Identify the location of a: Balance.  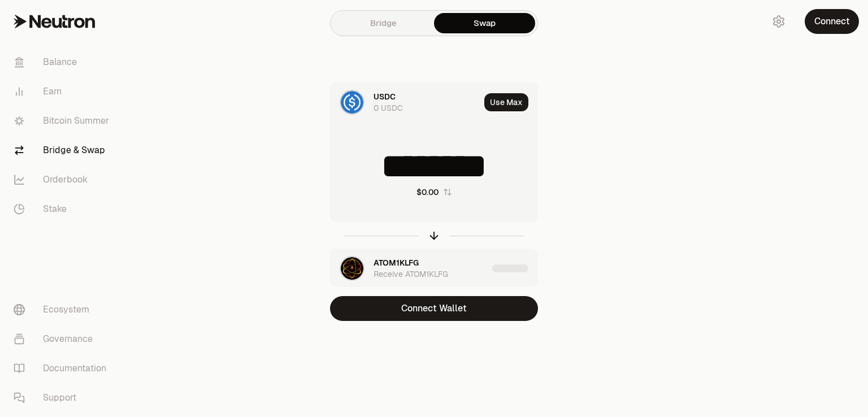
(63, 62).